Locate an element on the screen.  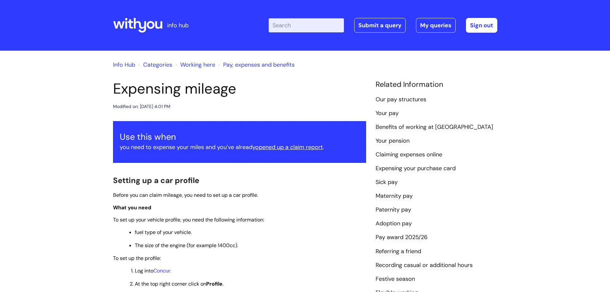
a: Your pension is located at coordinates (393, 141).